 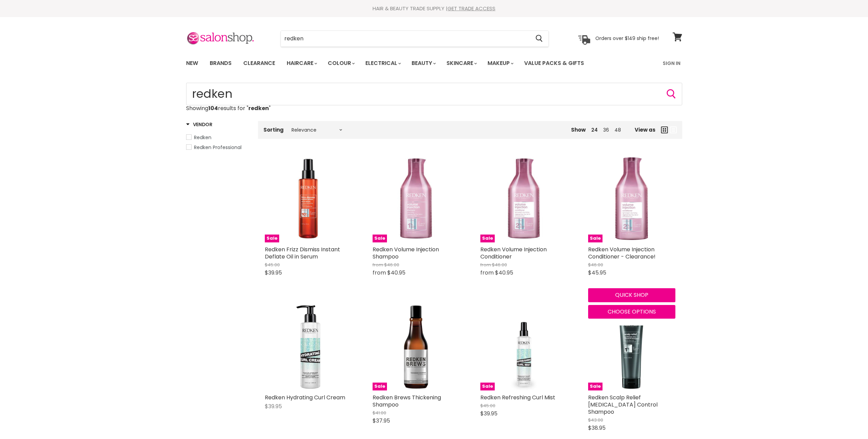 I want to click on a: Value Packs & Gifts, so click(x=553, y=63).